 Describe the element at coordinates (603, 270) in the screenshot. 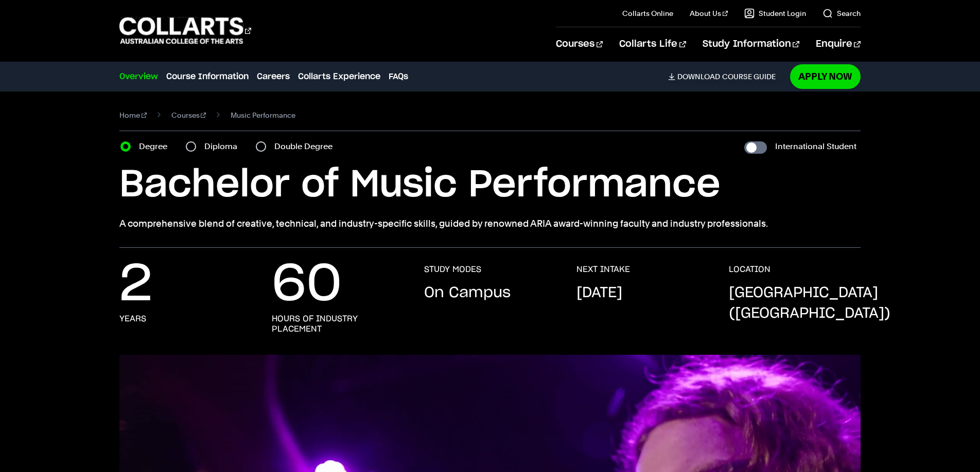

I see `h3: NEXT INTAKE` at that location.